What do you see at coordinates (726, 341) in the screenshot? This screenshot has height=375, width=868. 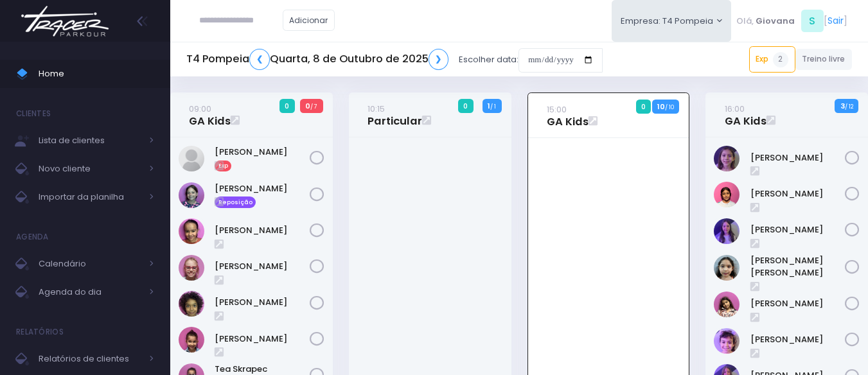 I see `img: Nina Loureiro Andrusyszyn` at bounding box center [726, 341].